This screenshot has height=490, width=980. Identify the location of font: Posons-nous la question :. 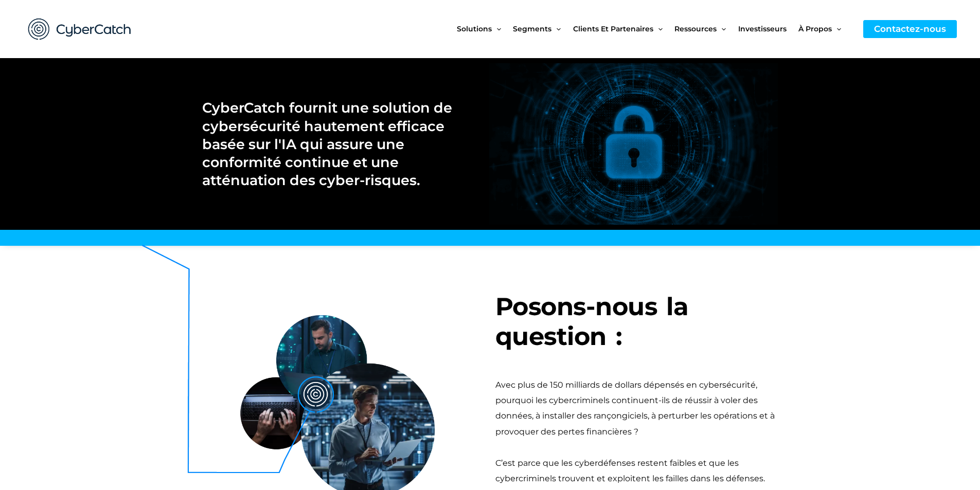
(592, 321).